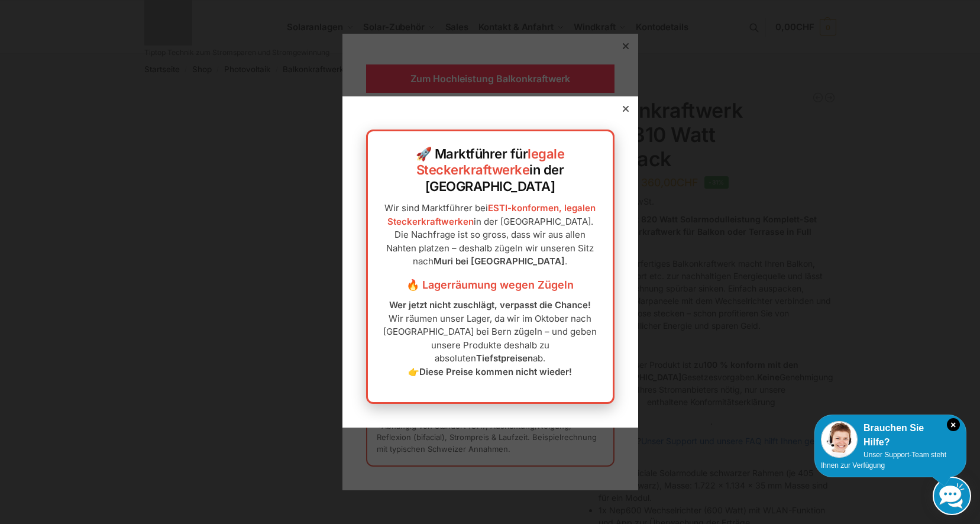  I want to click on strong: Wer jetzt nicht zuschlägt, verpasst die Chance!, so click(490, 305).